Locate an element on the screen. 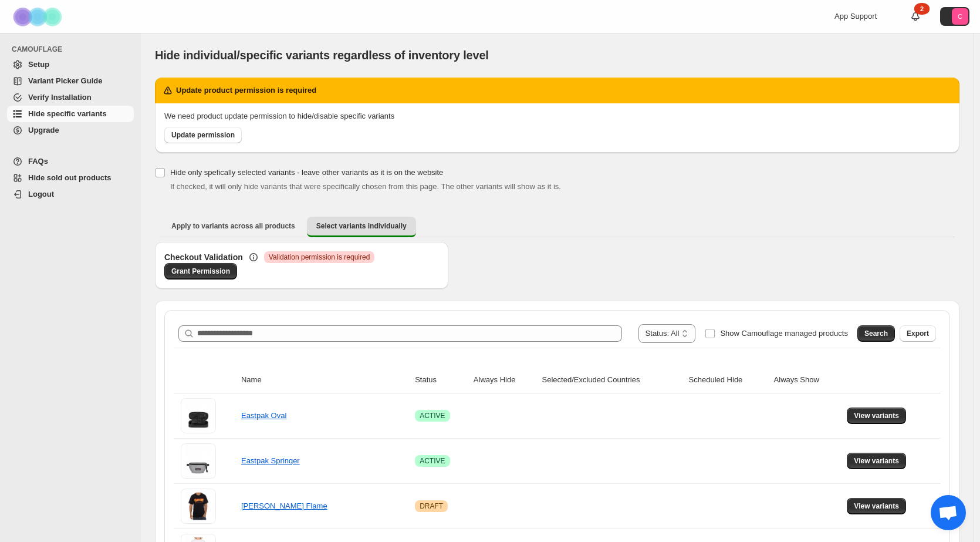 The image size is (980, 542). a: Hide sold out products is located at coordinates (70, 178).